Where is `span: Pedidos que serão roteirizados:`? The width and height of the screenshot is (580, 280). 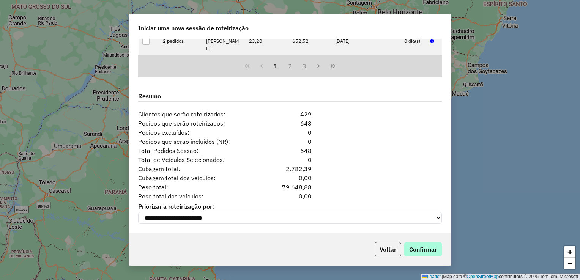
span: Pedidos que serão roteirizados: is located at coordinates (199, 123).